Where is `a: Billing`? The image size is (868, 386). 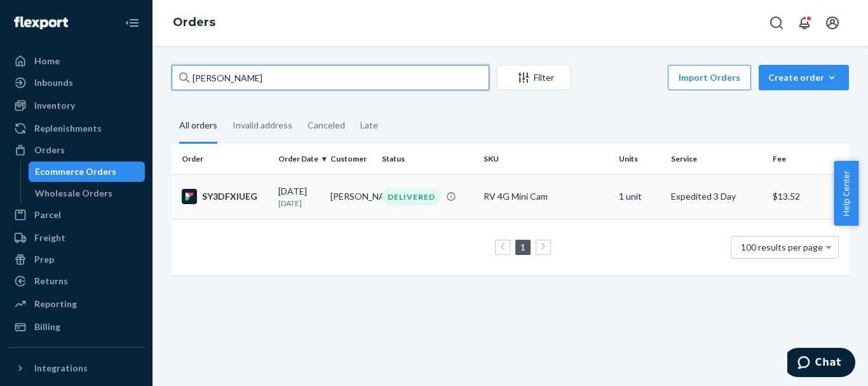 a: Billing is located at coordinates (76, 326).